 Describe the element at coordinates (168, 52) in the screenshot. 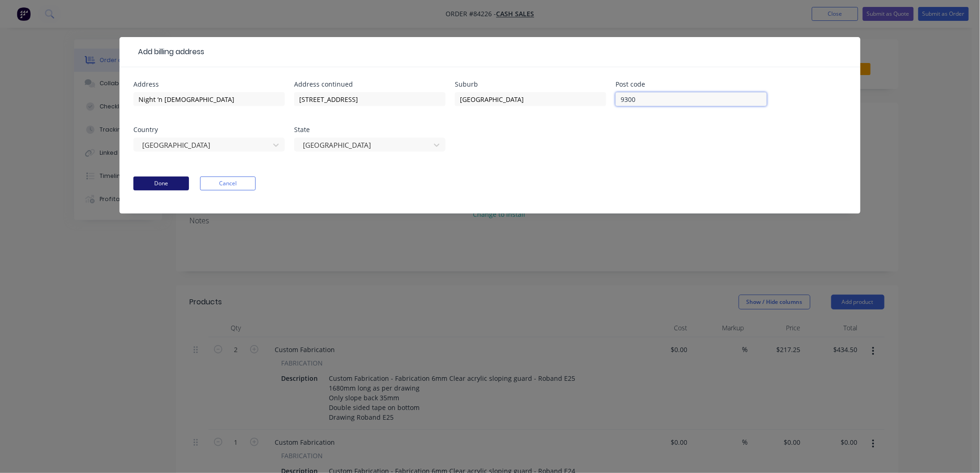

I see `div: Add billing address` at that location.